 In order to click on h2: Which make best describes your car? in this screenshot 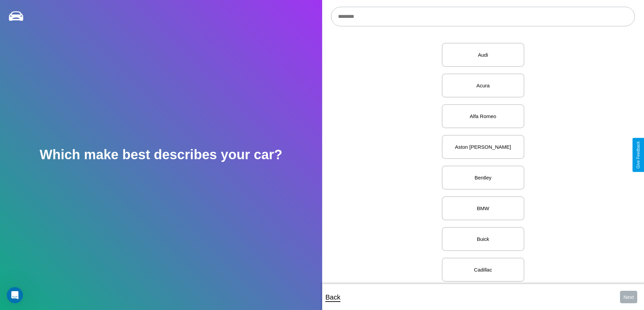, I will do `click(161, 155)`.